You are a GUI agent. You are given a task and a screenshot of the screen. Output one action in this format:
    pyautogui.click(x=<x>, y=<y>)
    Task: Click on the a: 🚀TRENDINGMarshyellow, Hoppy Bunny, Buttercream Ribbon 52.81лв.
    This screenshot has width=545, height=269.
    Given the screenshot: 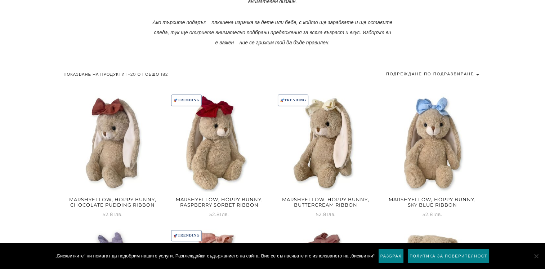 What is the action you would take?
    pyautogui.click(x=326, y=156)
    